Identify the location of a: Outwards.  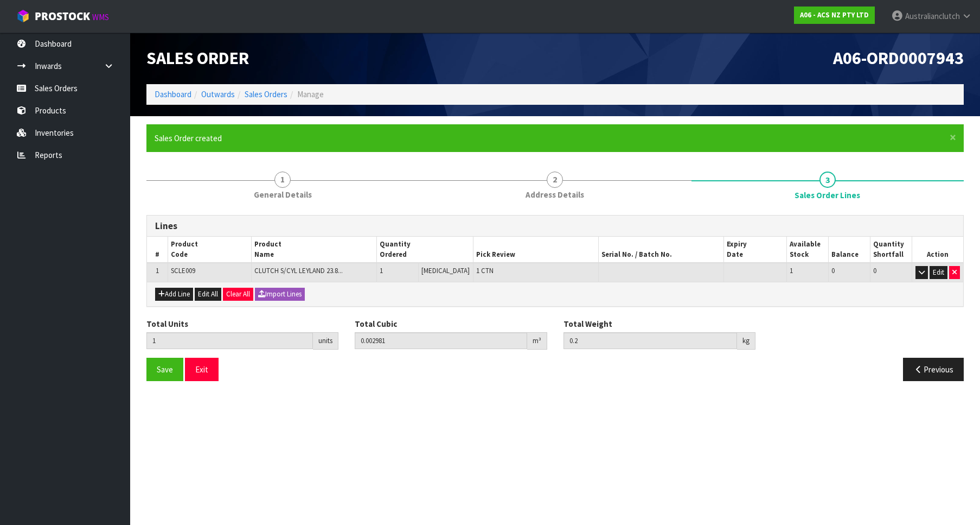
(218, 94).